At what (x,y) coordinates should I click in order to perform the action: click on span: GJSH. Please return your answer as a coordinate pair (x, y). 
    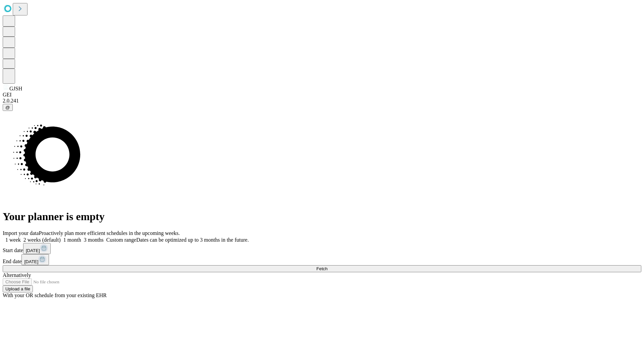
    Looking at the image, I should click on (16, 88).